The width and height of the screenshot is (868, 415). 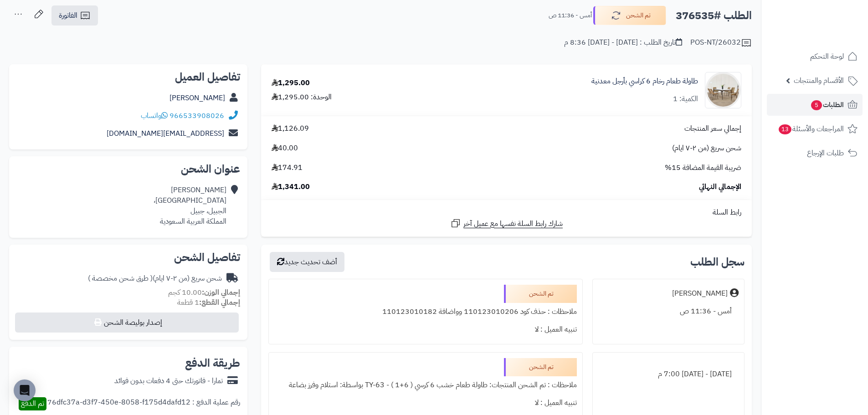 What do you see at coordinates (154, 116) in the screenshot?
I see `span: واتساب` at bounding box center [154, 116].